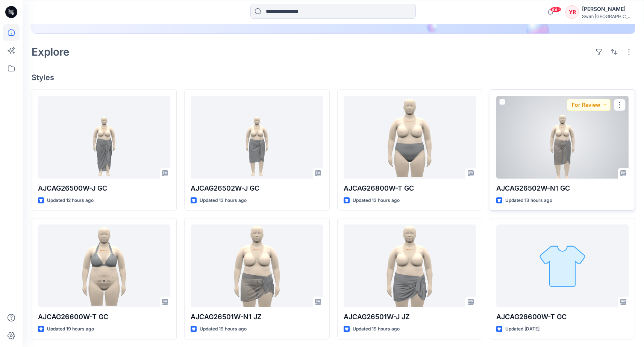 The width and height of the screenshot is (644, 347). What do you see at coordinates (333, 78) in the screenshot?
I see `h4: Styles` at bounding box center [333, 78].